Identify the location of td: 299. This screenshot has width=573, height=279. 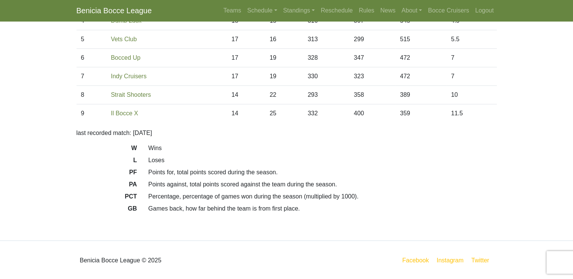
(372, 39).